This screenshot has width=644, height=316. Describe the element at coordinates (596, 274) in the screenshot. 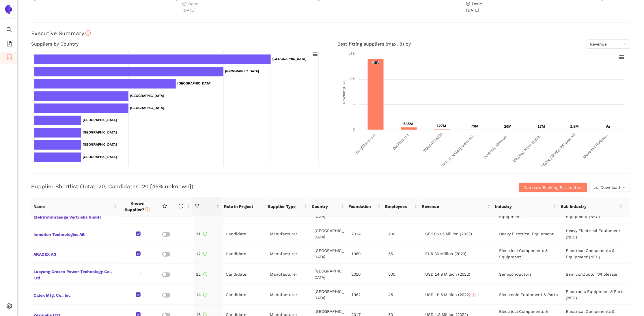

I see `td: Semiconductor Wholesale` at that location.